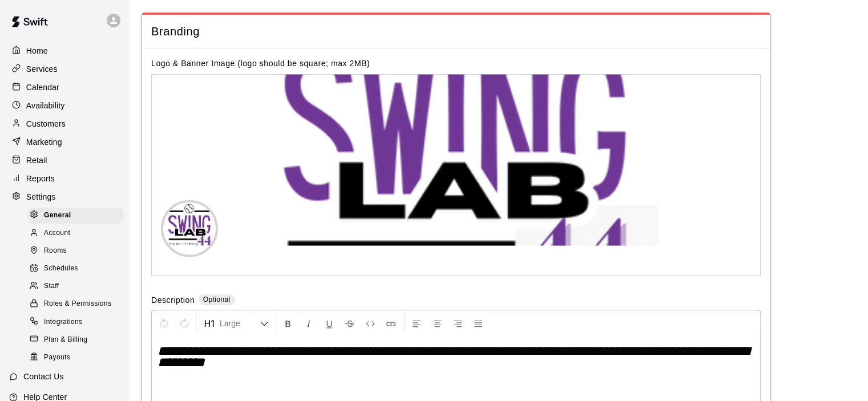 Image resolution: width=868 pixels, height=401 pixels. Describe the element at coordinates (64, 69) in the screenshot. I see `div: Services` at that location.